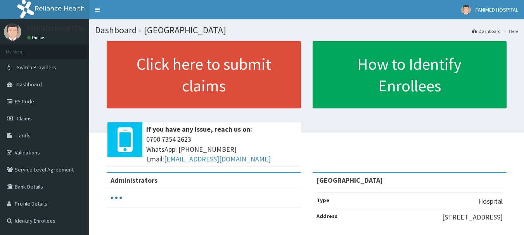 The height and width of the screenshot is (235, 524). Describe the element at coordinates (497, 10) in the screenshot. I see `span: FANIMED HOSPITAL` at that location.